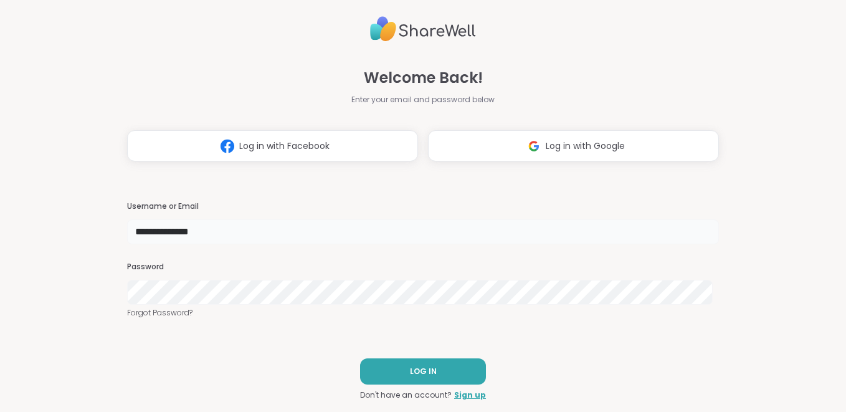 Image resolution: width=846 pixels, height=412 pixels. Describe the element at coordinates (423, 100) in the screenshot. I see `span: Enter your email and password below` at that location.